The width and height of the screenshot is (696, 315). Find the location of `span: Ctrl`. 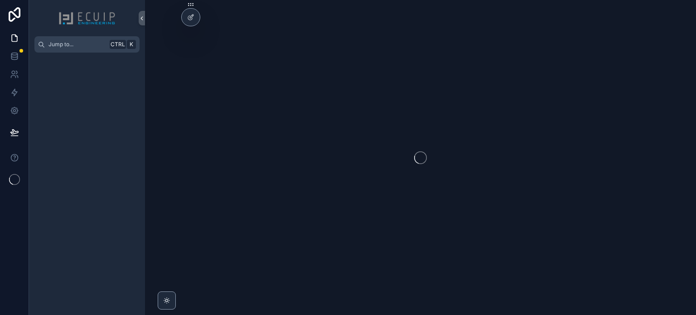

span: Ctrl is located at coordinates (118, 44).